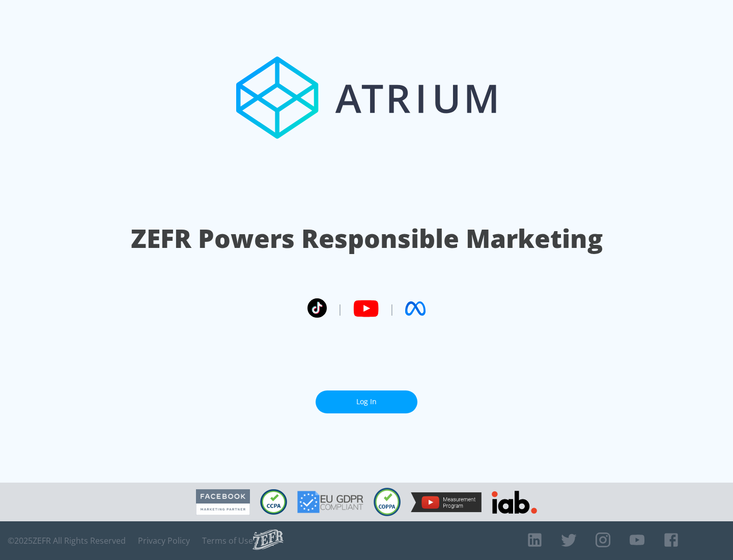  I want to click on img: YouTube Measurement Program, so click(446, 502).